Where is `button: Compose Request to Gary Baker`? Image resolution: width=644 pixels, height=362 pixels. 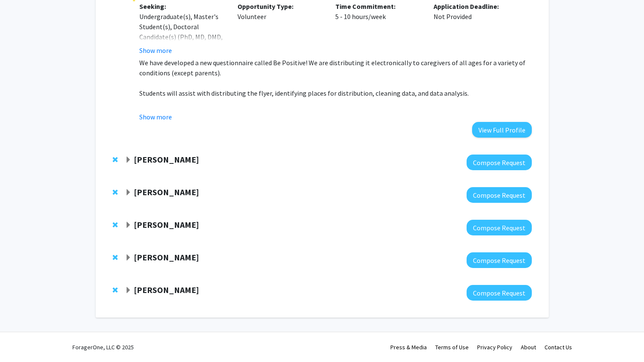
button: Compose Request to Gary Baker is located at coordinates (499, 195).